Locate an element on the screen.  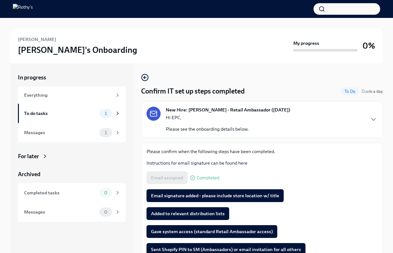
a: Instructions for email signature can be found here is located at coordinates (197, 163).